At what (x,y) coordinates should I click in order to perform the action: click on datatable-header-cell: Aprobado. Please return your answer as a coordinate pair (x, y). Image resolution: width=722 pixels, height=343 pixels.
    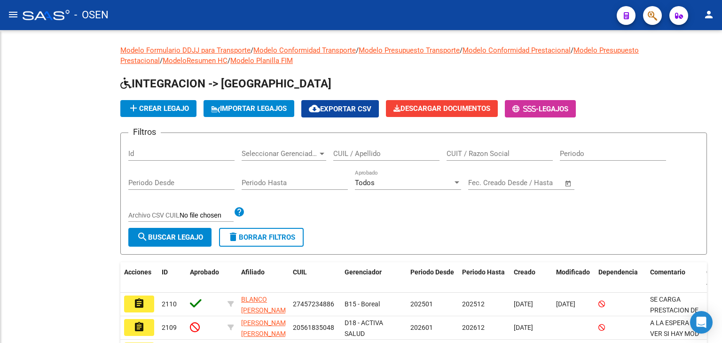
    Looking at the image, I should click on (205, 278).